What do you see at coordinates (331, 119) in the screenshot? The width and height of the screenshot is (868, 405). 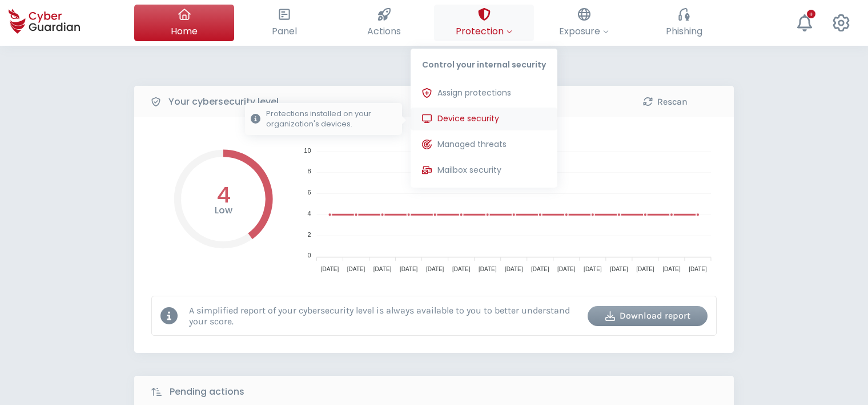 I see `p: Protections installed on your organization's devices.` at bounding box center [331, 119].